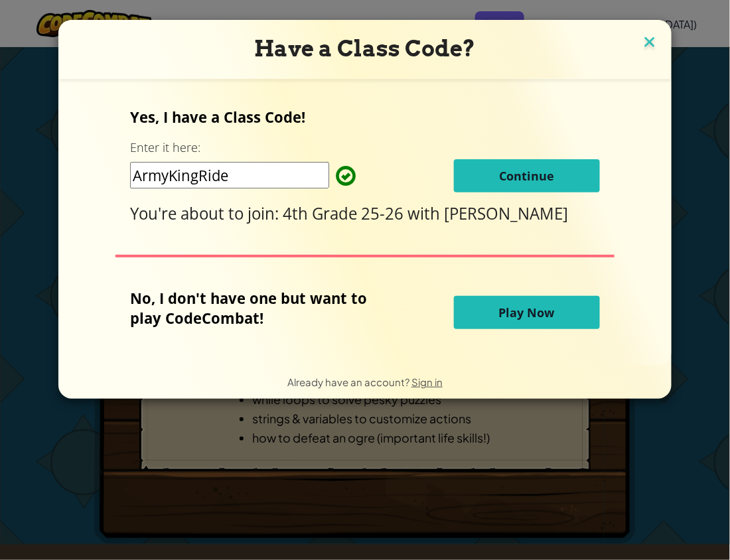  Describe the element at coordinates (527, 312) in the screenshot. I see `span: Play Now` at that location.